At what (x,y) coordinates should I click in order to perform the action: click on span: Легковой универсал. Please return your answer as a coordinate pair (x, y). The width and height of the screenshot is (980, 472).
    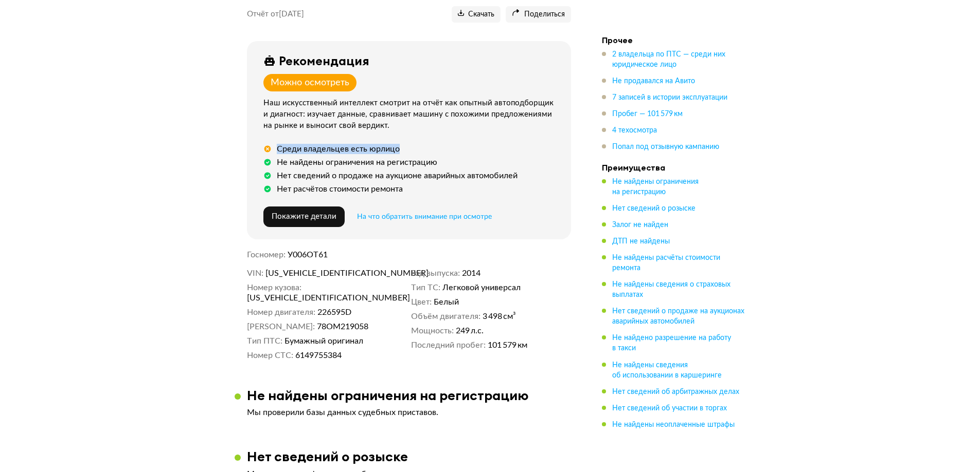
    Looking at the image, I should click on (481, 288).